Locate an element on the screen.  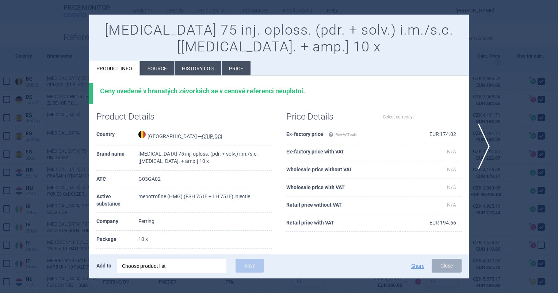
button: Close is located at coordinates (446, 266).